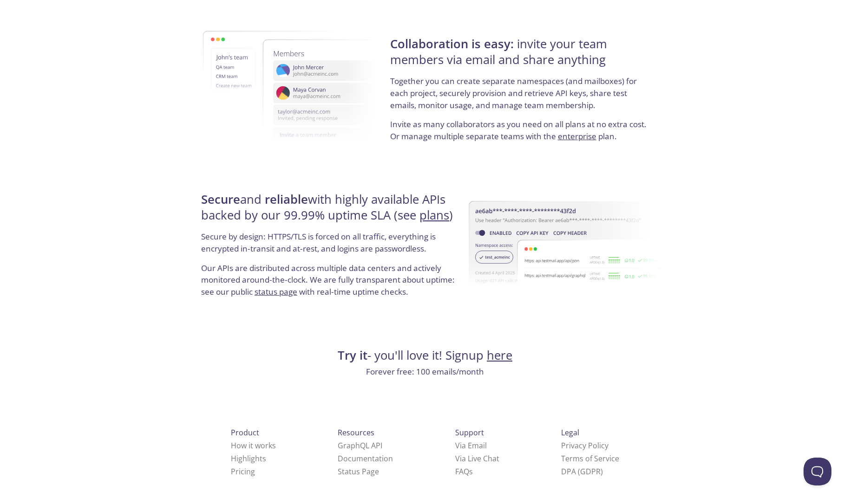  What do you see at coordinates (352, 355) in the screenshot?
I see `strong: Try it` at bounding box center [352, 355].